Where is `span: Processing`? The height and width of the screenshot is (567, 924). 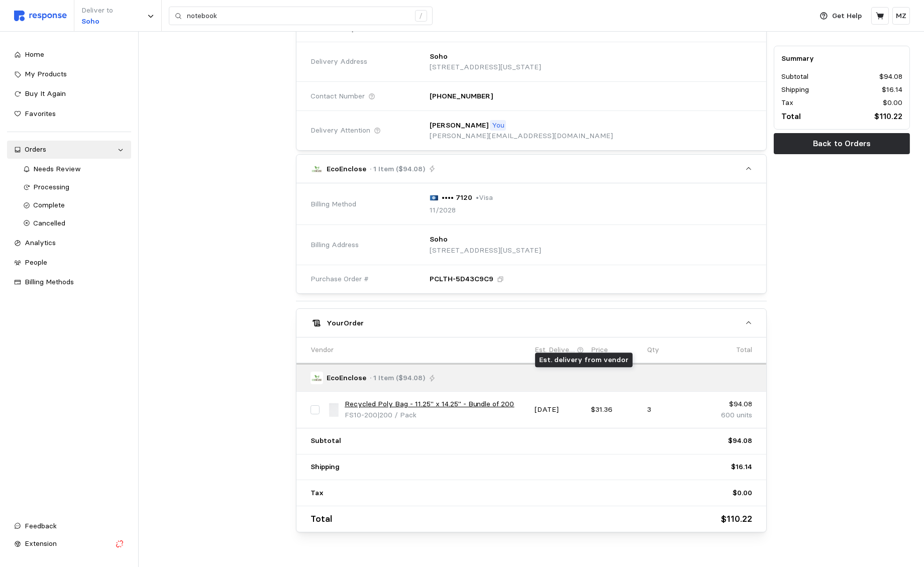 span: Processing is located at coordinates (51, 187).